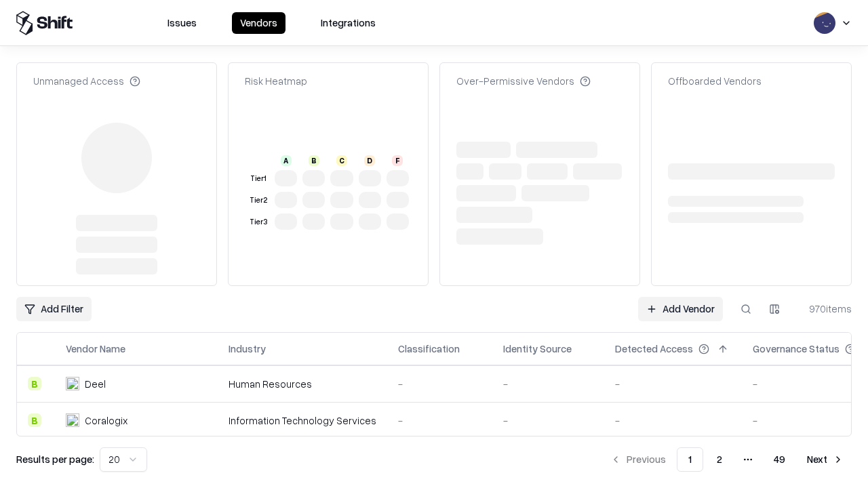  I want to click on button: Vendors, so click(259, 23).